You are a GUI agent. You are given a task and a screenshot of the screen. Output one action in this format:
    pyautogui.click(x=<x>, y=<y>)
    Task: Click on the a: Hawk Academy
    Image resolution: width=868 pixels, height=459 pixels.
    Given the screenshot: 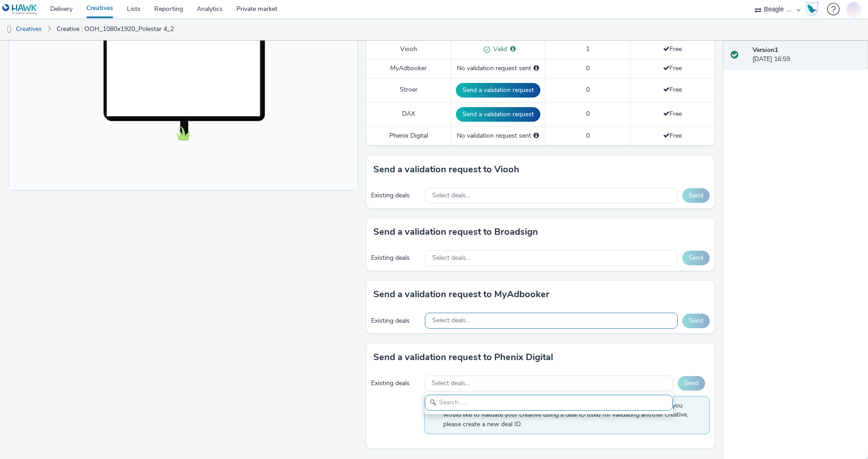 What is the action you would take?
    pyautogui.click(x=813, y=9)
    